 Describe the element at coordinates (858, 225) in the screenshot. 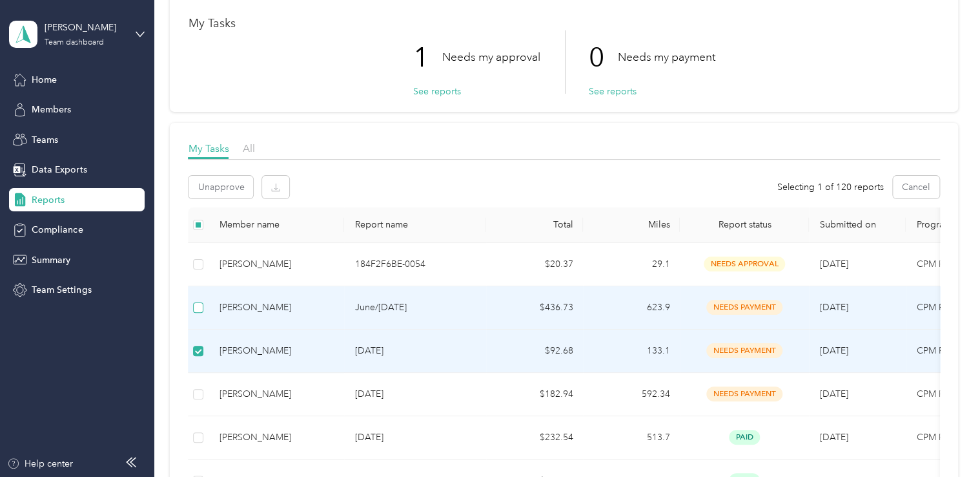

I see `th: Submitted on` at that location.